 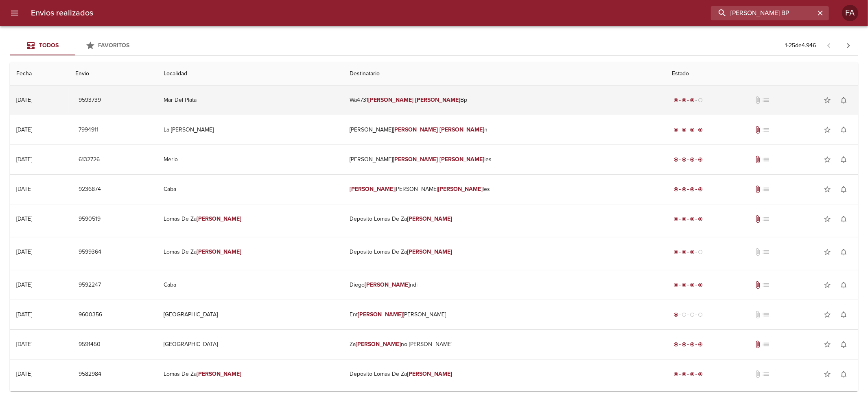 I want to click on span: 9590519, so click(x=90, y=219).